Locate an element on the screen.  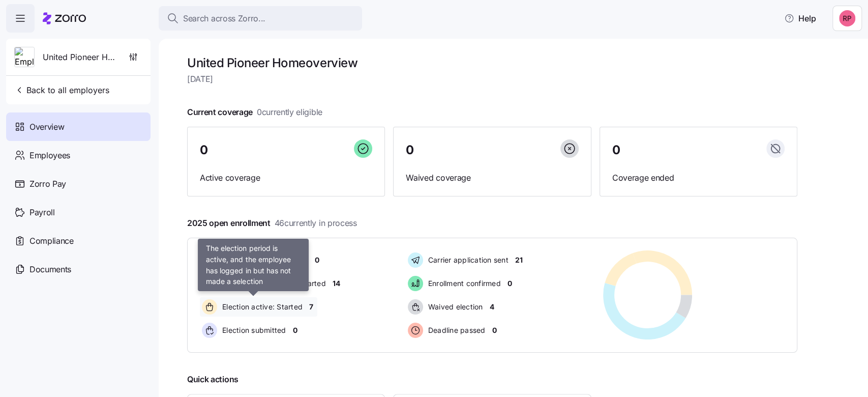
span: Coverage ended is located at coordinates (698, 178).